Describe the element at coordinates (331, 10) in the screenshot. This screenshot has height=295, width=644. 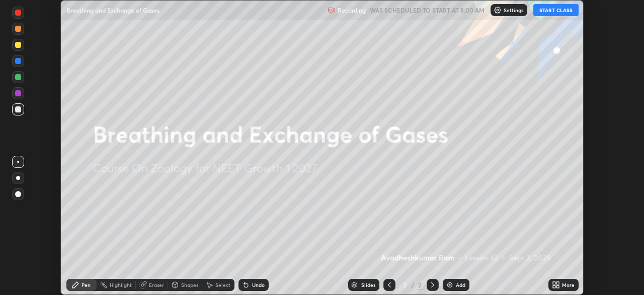
I see `img: recording.375f2c34.svg` at that location.